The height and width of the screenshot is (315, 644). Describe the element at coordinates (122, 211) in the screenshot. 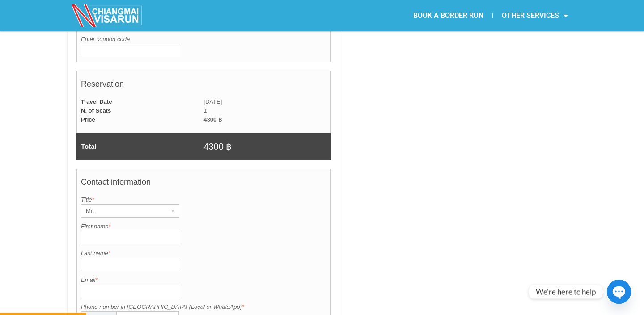

I see `div: Mr.` at that location.